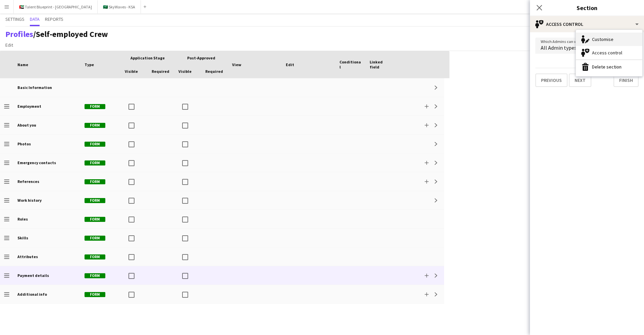  I want to click on span: View, so click(236, 64).